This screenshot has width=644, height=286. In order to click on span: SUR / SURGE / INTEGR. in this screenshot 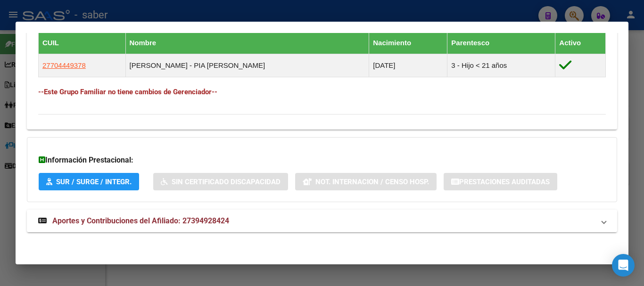, I will do `click(94, 182)`.